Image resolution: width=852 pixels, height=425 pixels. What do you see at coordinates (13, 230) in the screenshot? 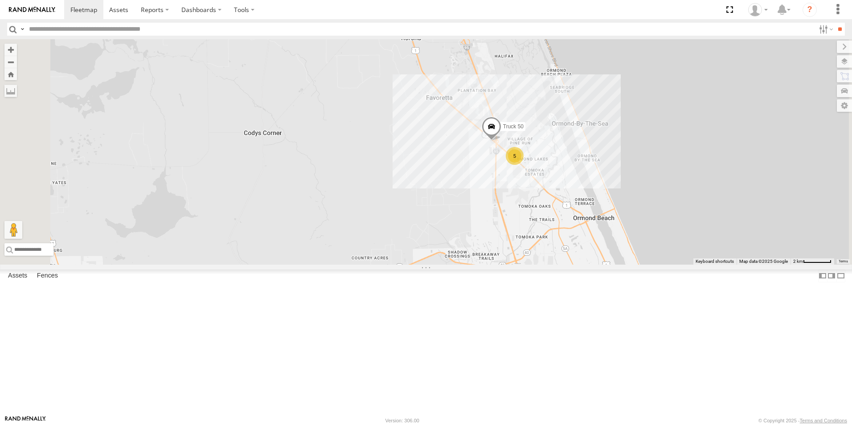
I see `button: Drag Pegman onto the map to open Street View` at bounding box center [13, 230].